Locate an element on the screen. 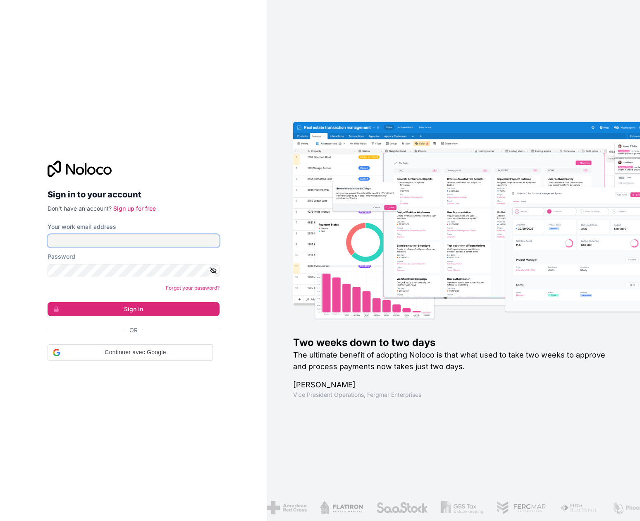  img: /assets/flatiron-C8eUkumj.png is located at coordinates (342, 507).